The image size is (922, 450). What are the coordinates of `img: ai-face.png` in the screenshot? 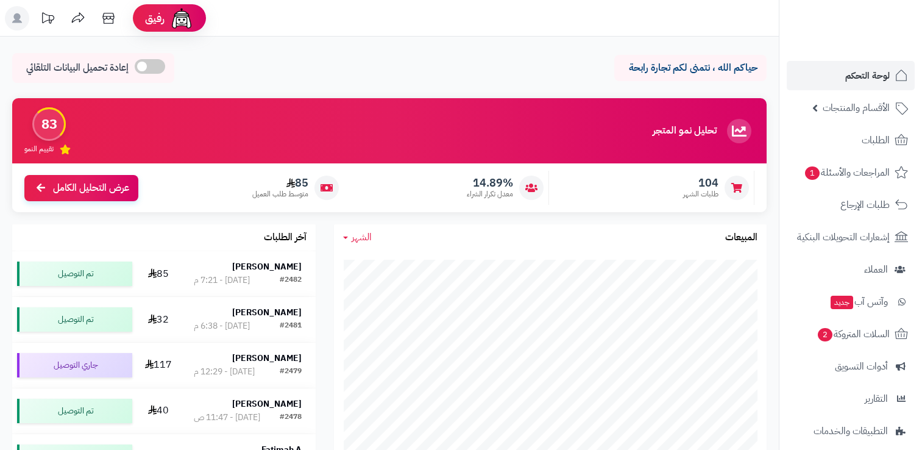 It's located at (182, 18).